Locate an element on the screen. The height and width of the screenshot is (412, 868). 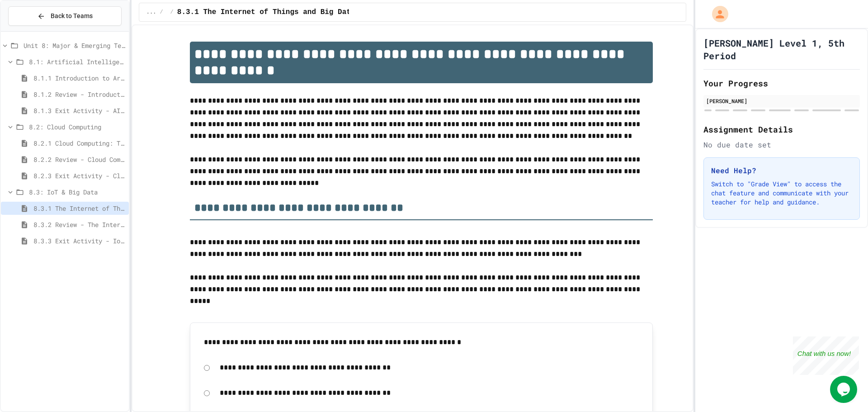
span: 8.3.3 Exit Activity - IoT Data Detective Challenge is located at coordinates (79, 241).